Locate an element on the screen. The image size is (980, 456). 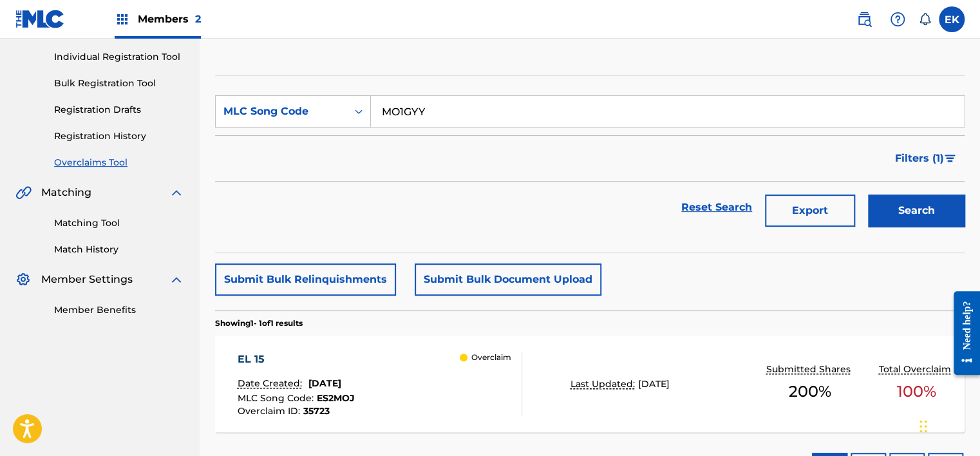
span: MLC Song Code : is located at coordinates (277, 398).